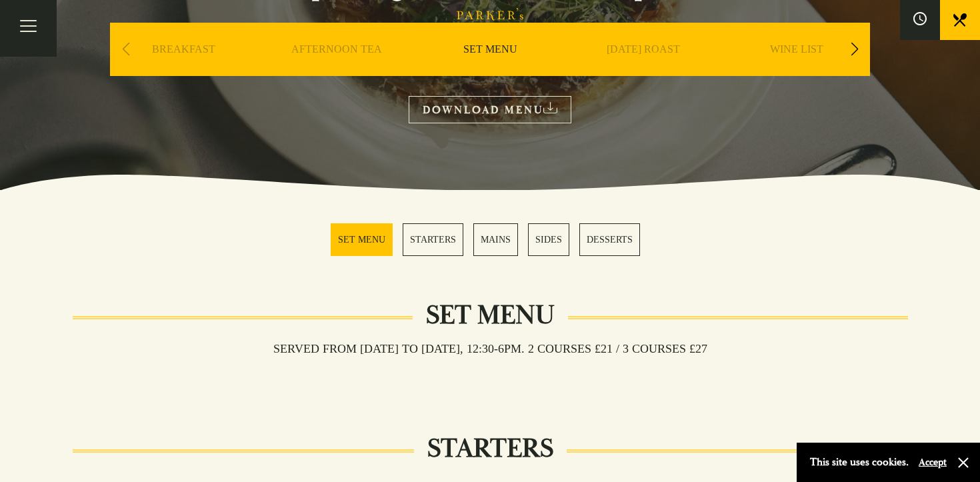 The width and height of the screenshot is (980, 482). Describe the element at coordinates (184, 69) in the screenshot. I see `a: BREAKFAST` at that location.